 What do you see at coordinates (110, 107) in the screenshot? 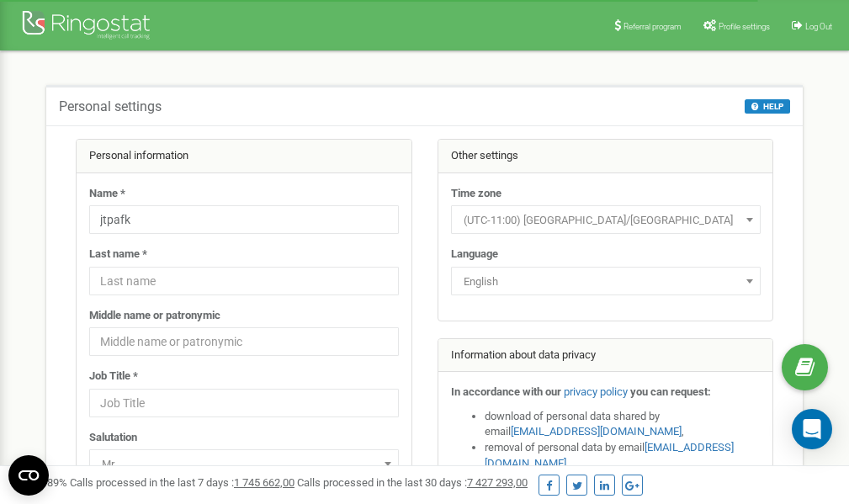
I see `h5: Personal settings` at bounding box center [110, 107].